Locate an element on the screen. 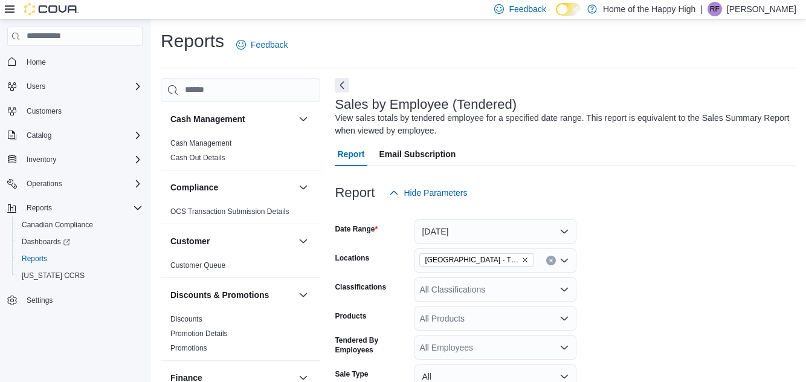  button: Customers is located at coordinates (75, 111).